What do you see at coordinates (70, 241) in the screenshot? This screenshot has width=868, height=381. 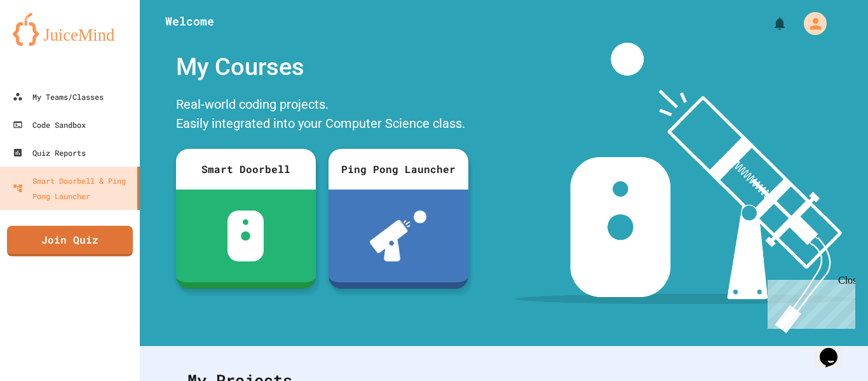 I see `a: Join Quiz` at bounding box center [70, 241].